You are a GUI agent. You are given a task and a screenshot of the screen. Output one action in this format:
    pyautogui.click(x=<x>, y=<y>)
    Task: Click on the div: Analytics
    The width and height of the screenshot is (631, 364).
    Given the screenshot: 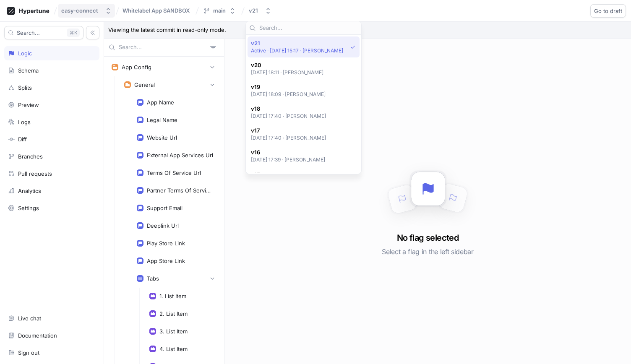 What is the action you would take?
    pyautogui.click(x=29, y=191)
    